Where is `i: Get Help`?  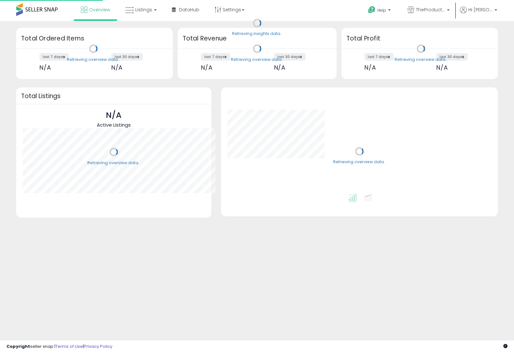 i: Get Help is located at coordinates (372, 10).